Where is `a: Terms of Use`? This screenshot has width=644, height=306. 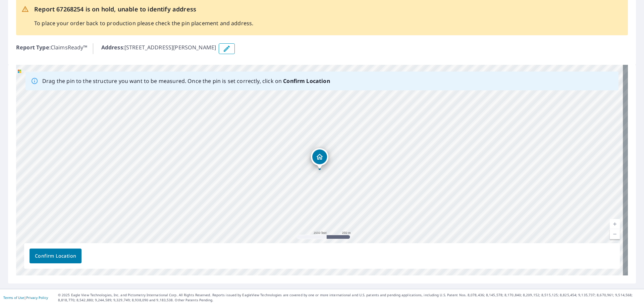 a: Terms of Use is located at coordinates (14, 297).